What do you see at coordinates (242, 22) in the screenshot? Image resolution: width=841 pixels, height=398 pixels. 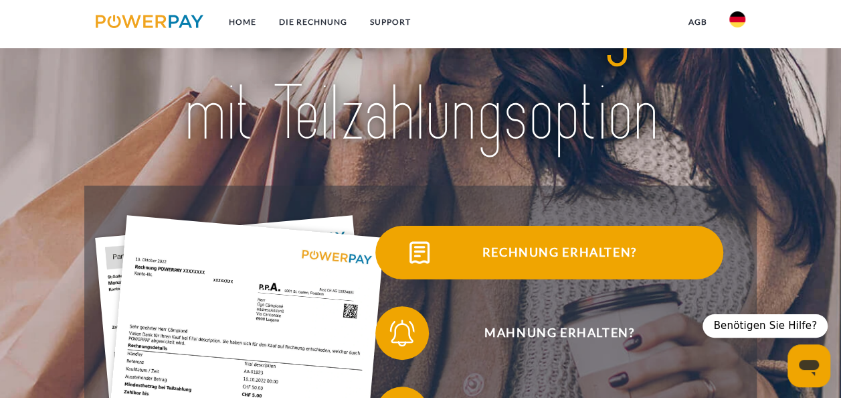 I see `a: Home` at bounding box center [242, 22].